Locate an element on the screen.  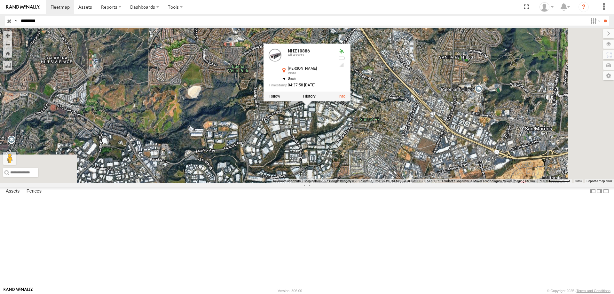
label: Search Query is located at coordinates (16, 21).